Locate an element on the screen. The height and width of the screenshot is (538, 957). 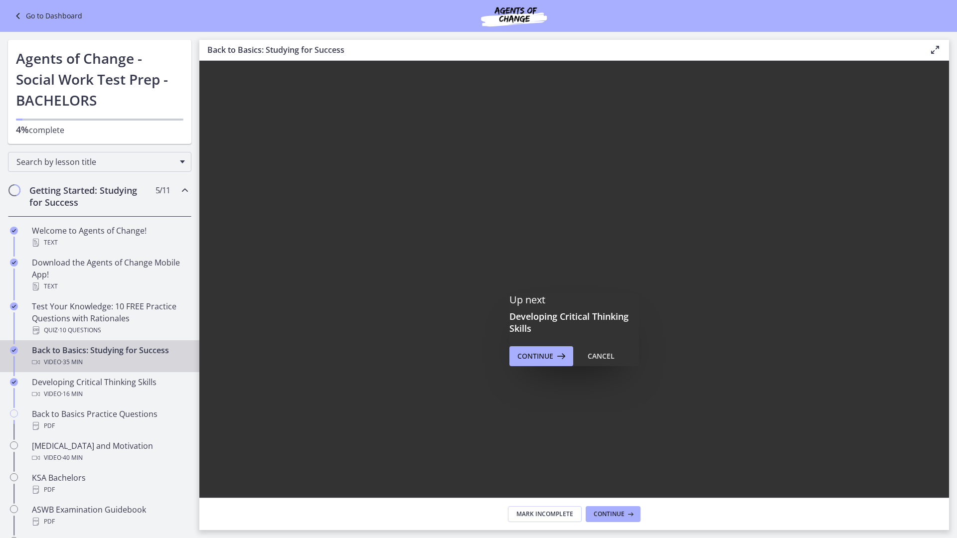
div: Cancel is located at coordinates (601, 356).